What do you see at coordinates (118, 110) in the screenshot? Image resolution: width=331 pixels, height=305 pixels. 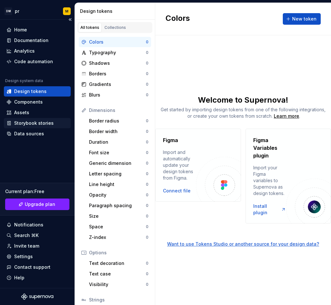 I see `div: Dimensions` at bounding box center [118, 110].